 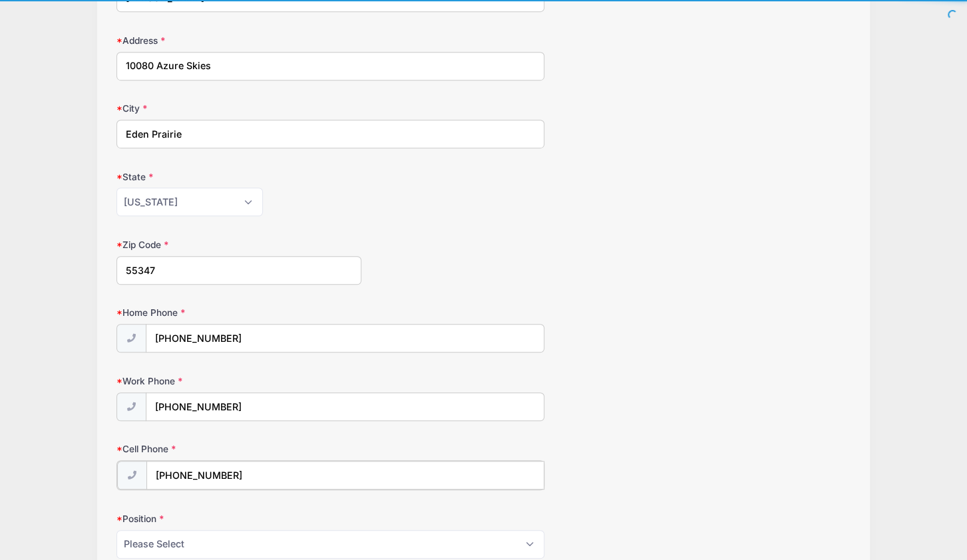 What do you see at coordinates (239, 245) in the screenshot?
I see `label: Zip Code` at bounding box center [239, 245].